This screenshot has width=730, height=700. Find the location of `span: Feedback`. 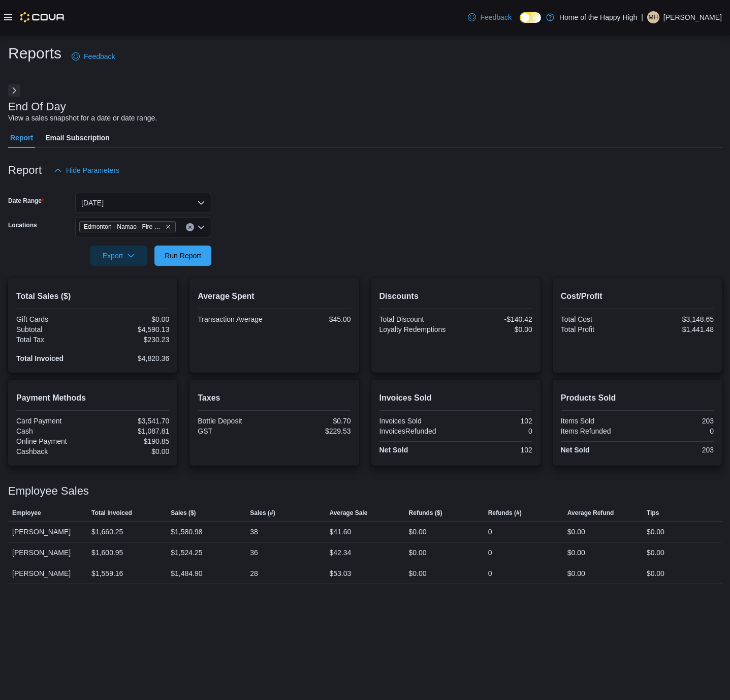

span: Feedback is located at coordinates (495, 17).